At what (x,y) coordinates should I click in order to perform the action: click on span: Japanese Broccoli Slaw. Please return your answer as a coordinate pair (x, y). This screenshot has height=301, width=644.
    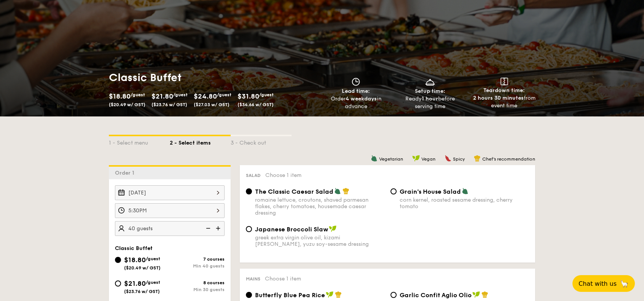
    Looking at the image, I should click on (291, 229).